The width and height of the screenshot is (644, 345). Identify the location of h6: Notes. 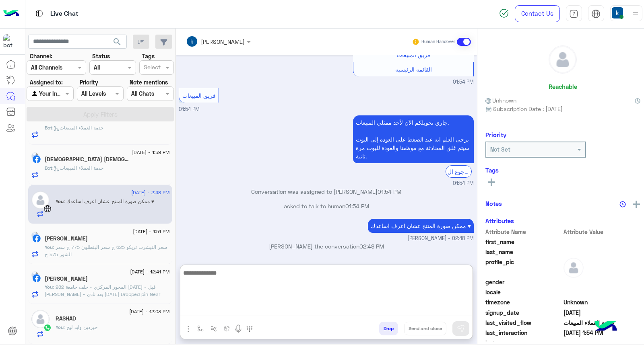
(493, 203).